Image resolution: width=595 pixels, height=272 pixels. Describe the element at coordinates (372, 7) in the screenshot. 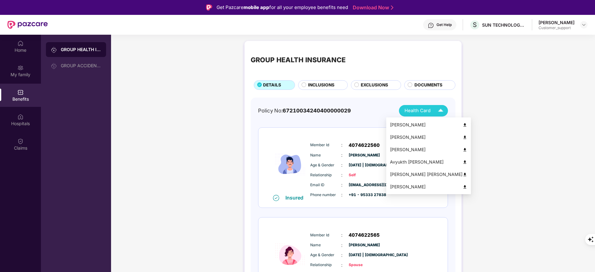

I see `a: Download Now` at that location.